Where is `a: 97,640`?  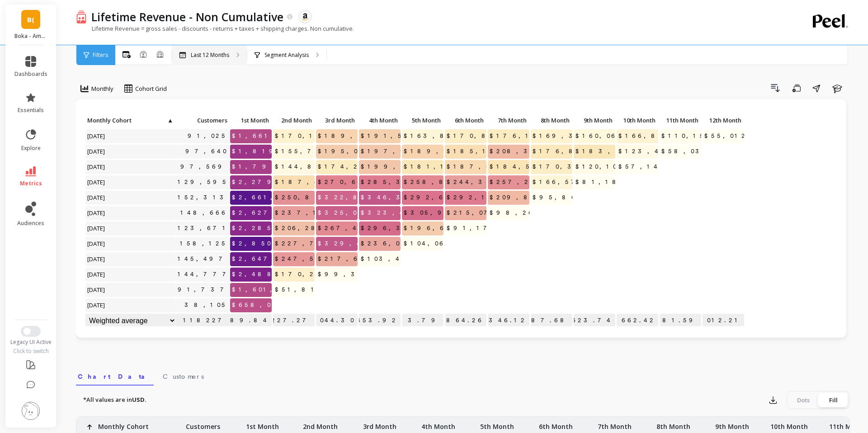 a: 97,640 is located at coordinates (207, 151).